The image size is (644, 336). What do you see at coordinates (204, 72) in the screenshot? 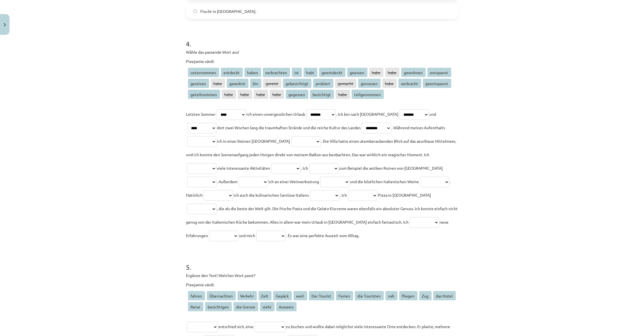
I see `span: unternommen` at bounding box center [204, 72].